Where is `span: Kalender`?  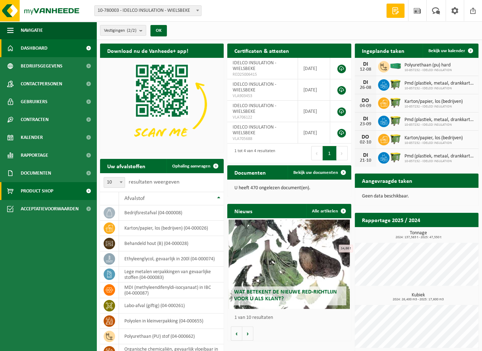
span: Kalender is located at coordinates (32, 138).